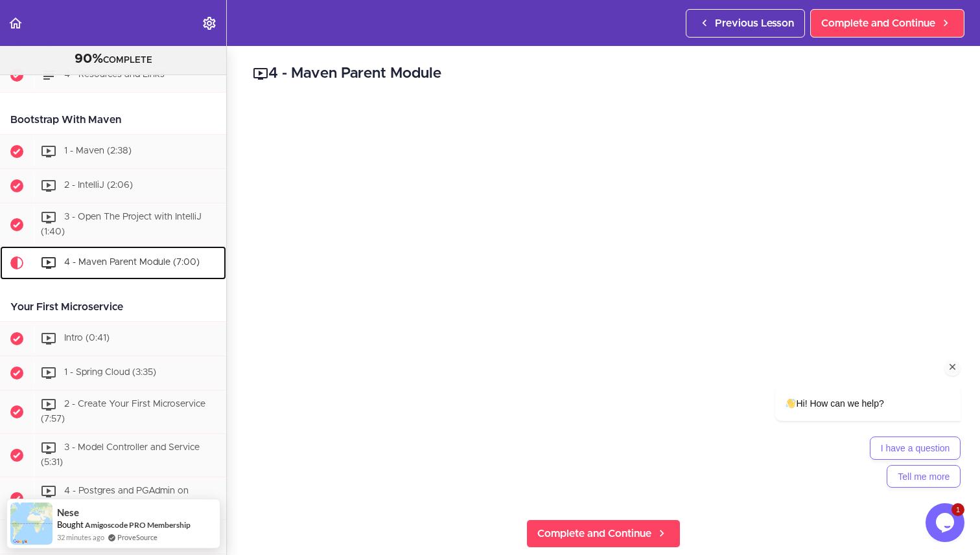 The width and height of the screenshot is (980, 555). I want to click on span: 90%, so click(89, 59).